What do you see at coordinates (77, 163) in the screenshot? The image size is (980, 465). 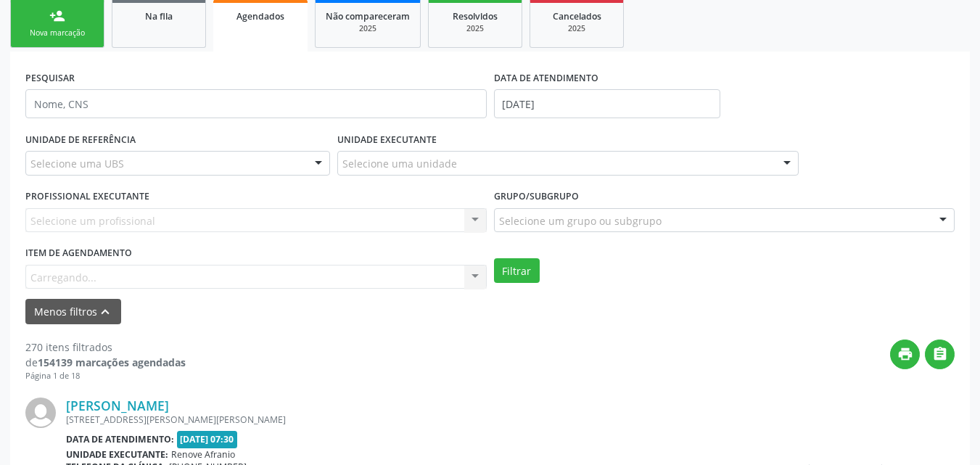 I see `span: Selecione uma UBS` at bounding box center [77, 163].